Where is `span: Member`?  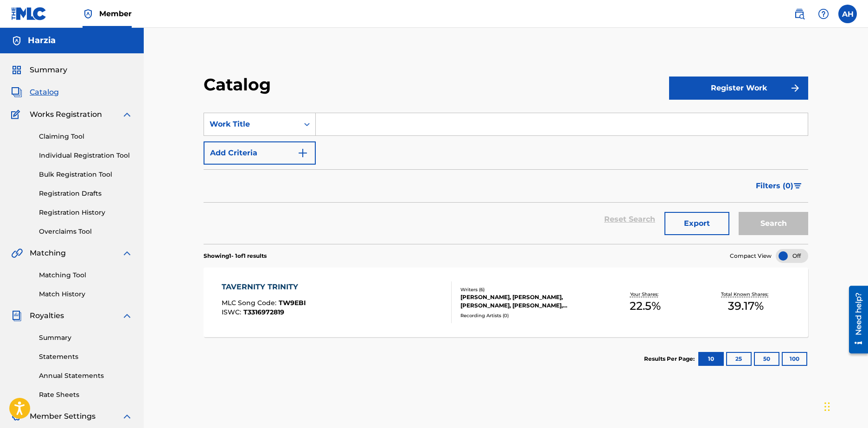
span: Member is located at coordinates (116, 14).